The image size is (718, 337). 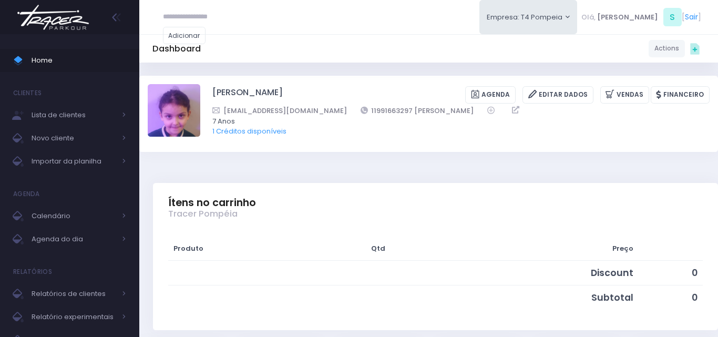 I want to click on span: Novo cliente, so click(x=74, y=138).